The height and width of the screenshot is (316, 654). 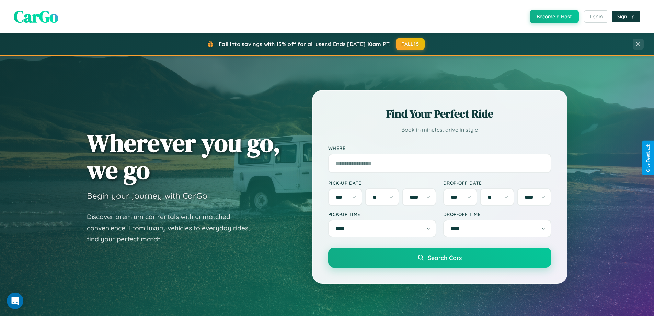 I want to click on h1: Wherever you go, we go, so click(x=184, y=156).